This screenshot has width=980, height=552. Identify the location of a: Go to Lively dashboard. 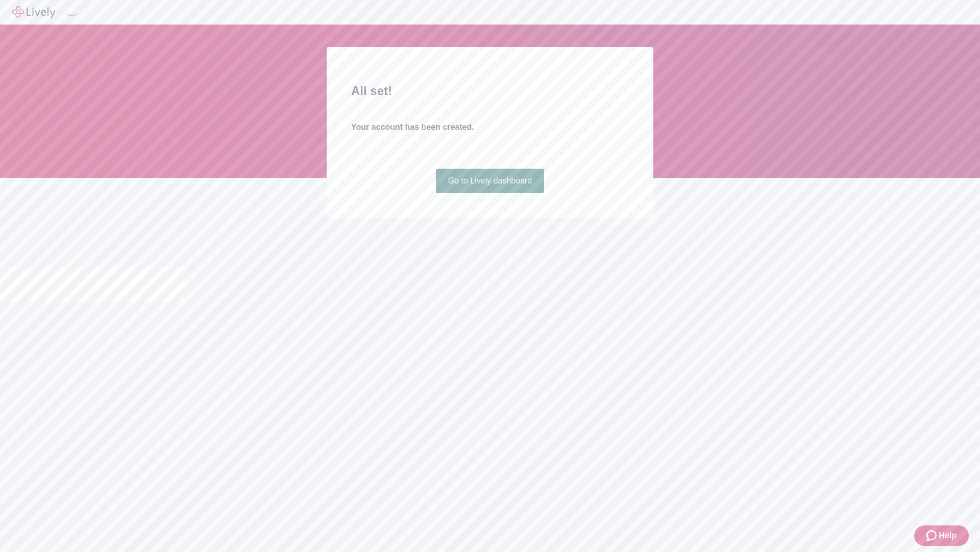
(490, 180).